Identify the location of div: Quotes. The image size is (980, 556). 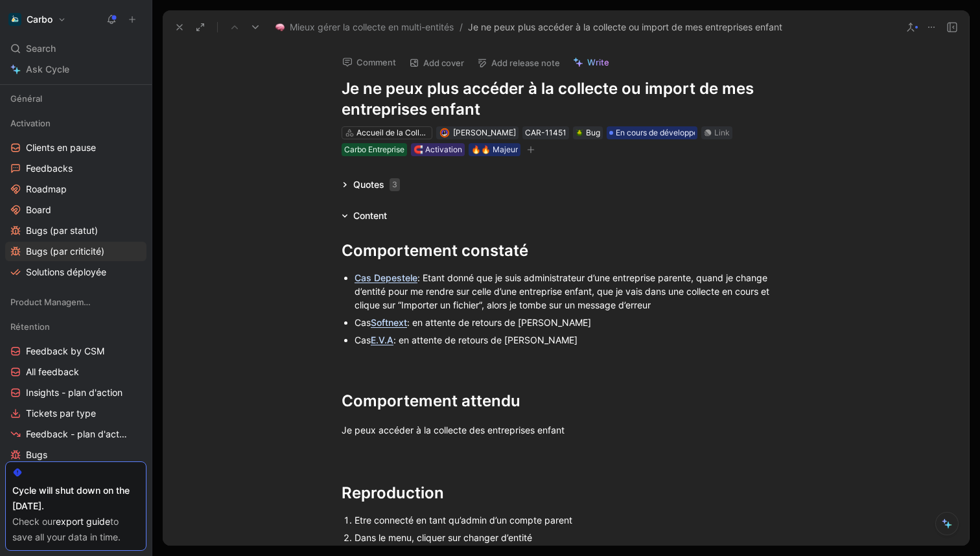
(377, 184).